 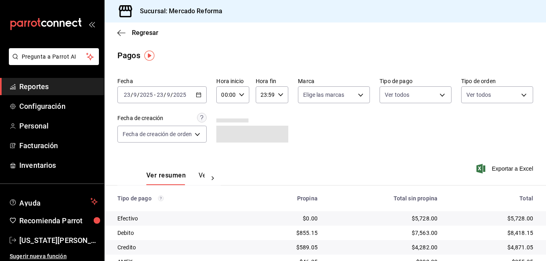 I want to click on span: Elige las marcas, so click(x=323, y=95).